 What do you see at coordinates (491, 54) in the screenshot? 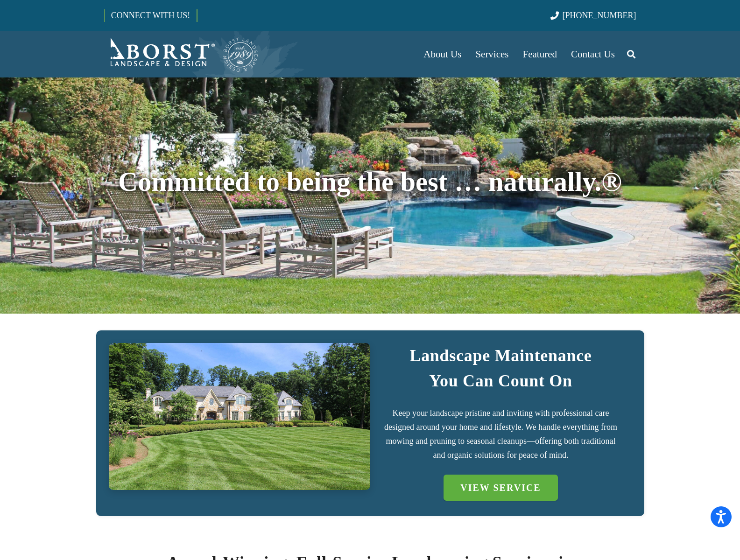
I see `span: Services` at bounding box center [491, 54].